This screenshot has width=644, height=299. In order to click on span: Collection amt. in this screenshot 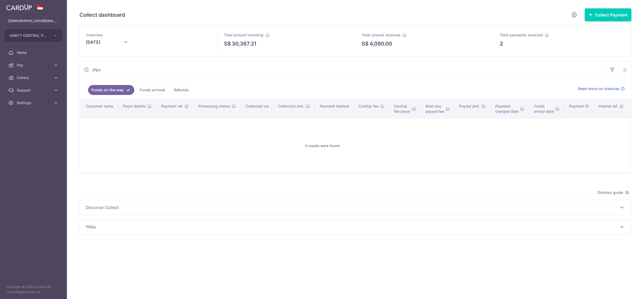, I will do `click(291, 106)`.